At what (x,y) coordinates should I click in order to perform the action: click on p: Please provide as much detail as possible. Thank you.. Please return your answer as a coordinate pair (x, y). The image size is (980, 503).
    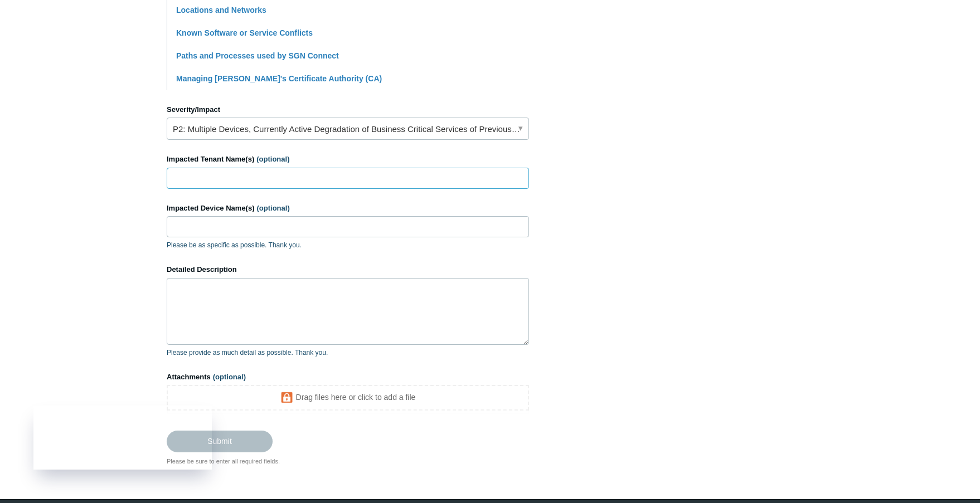
    Looking at the image, I should click on (348, 353).